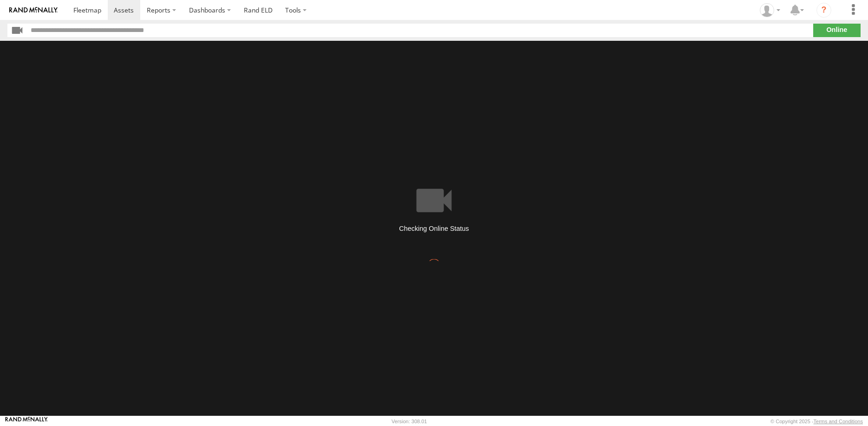 This screenshot has height=426, width=868. What do you see at coordinates (838, 421) in the screenshot?
I see `a: Terms and Conditions` at bounding box center [838, 421].